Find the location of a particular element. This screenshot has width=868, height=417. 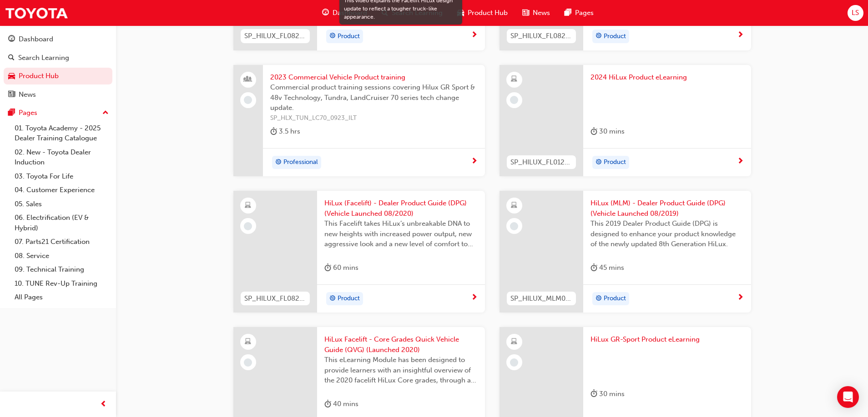

span: SP_HILUX_MLM0819_DPG is located at coordinates (541, 299).